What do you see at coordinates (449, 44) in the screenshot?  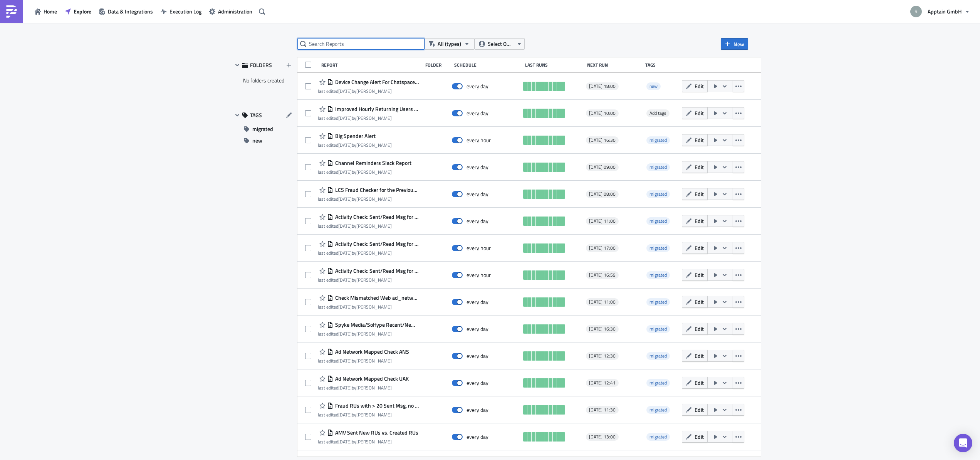 I see `span: All (types)` at bounding box center [449, 44].